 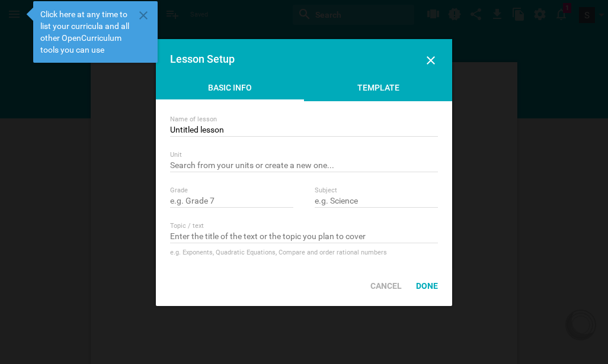 What do you see at coordinates (304, 253) in the screenshot?
I see `div: e.g. Exponents, Quadratic Equations, Compare and order rational numbers` at bounding box center [304, 253].